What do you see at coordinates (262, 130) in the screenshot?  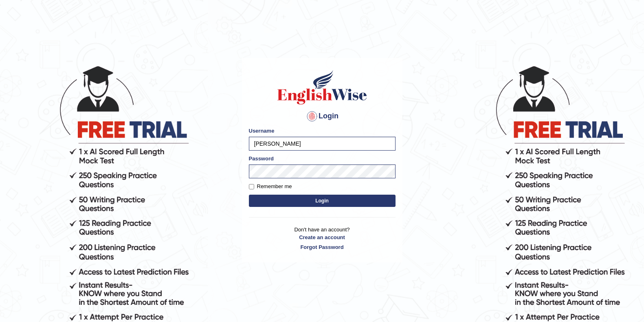 I see `label: Username` at bounding box center [262, 130].